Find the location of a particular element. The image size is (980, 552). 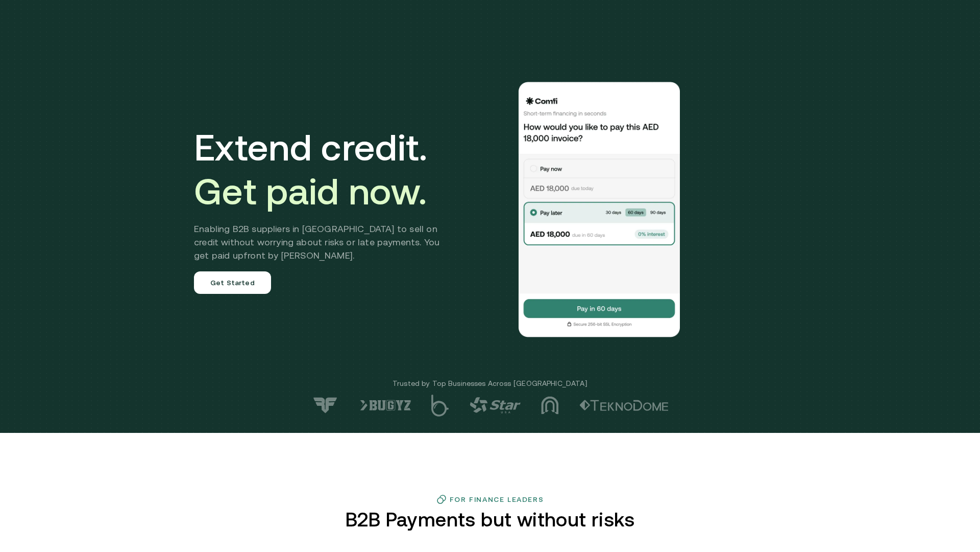

img: logo-3 is located at coordinates (550, 406).